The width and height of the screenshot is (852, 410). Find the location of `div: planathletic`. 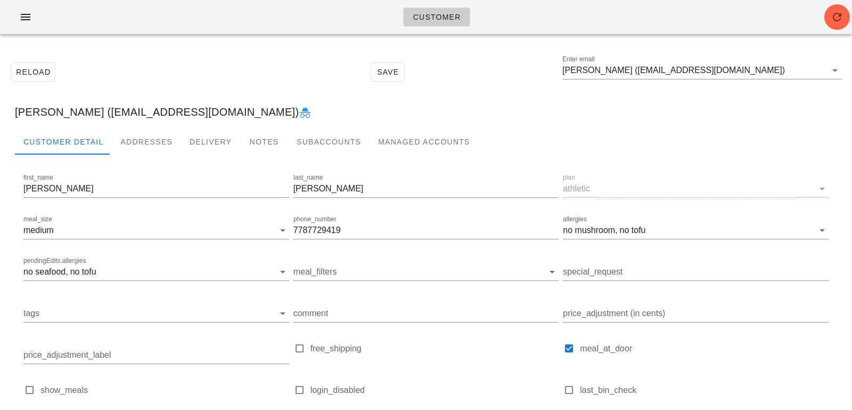

div: planathletic is located at coordinates (696, 189).